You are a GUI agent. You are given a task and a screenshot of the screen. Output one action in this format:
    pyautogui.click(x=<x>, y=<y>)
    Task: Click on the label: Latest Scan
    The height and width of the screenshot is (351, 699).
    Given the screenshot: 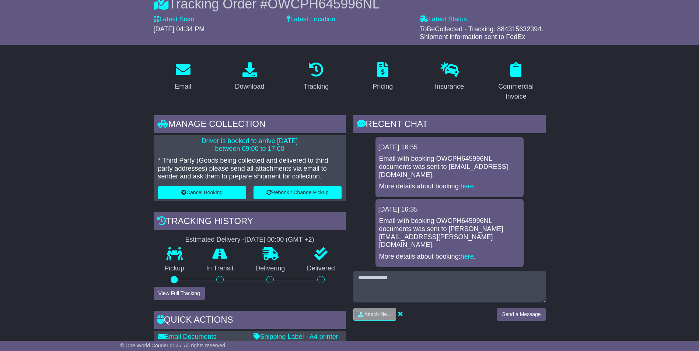 What is the action you would take?
    pyautogui.click(x=174, y=20)
    